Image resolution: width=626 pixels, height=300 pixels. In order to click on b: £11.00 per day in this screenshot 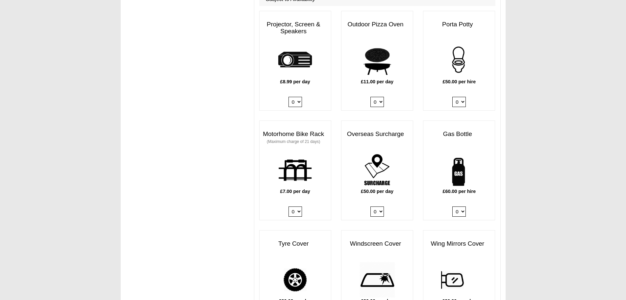, I will do `click(377, 82)`.